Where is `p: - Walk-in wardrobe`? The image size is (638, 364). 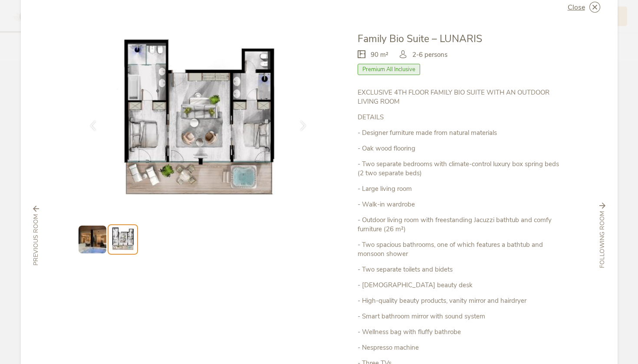
p: - Walk-in wardrobe is located at coordinates (459, 204).